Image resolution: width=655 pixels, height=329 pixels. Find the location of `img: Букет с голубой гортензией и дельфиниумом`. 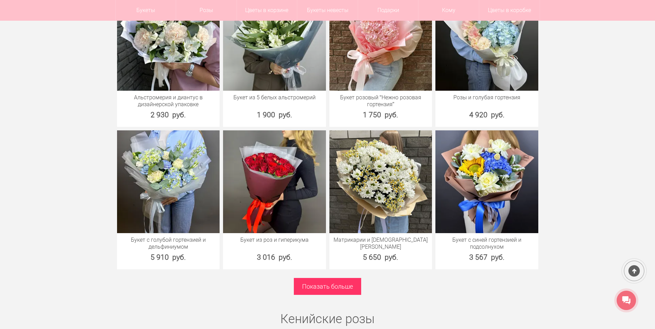

img: Букет с голубой гортензией и дельфиниумом is located at coordinates (168, 182).